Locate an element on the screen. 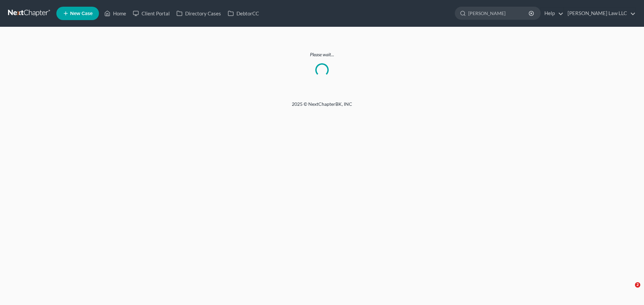 The width and height of the screenshot is (644, 305). a: Directory Cases is located at coordinates (199, 13).